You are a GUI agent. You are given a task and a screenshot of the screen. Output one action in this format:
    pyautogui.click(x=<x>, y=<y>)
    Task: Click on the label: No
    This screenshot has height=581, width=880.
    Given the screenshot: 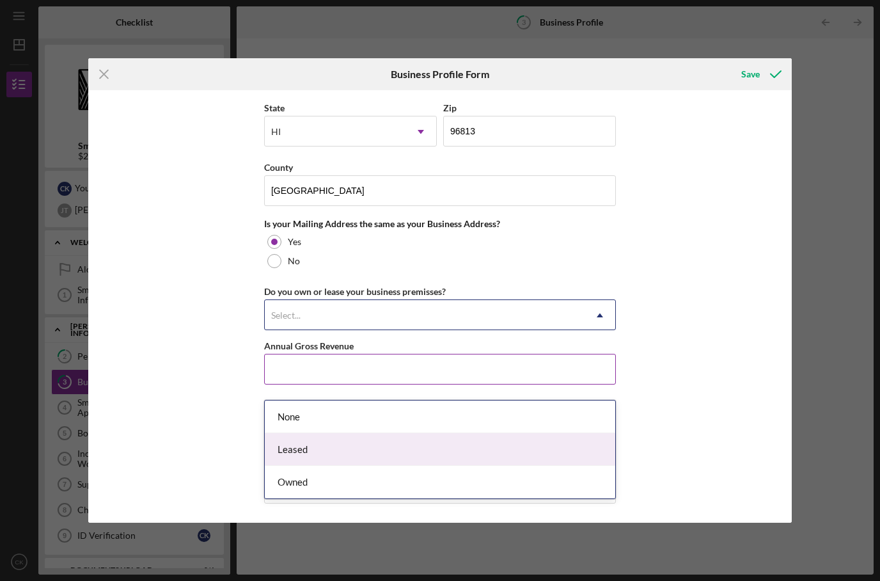 What is the action you would take?
    pyautogui.click(x=294, y=261)
    